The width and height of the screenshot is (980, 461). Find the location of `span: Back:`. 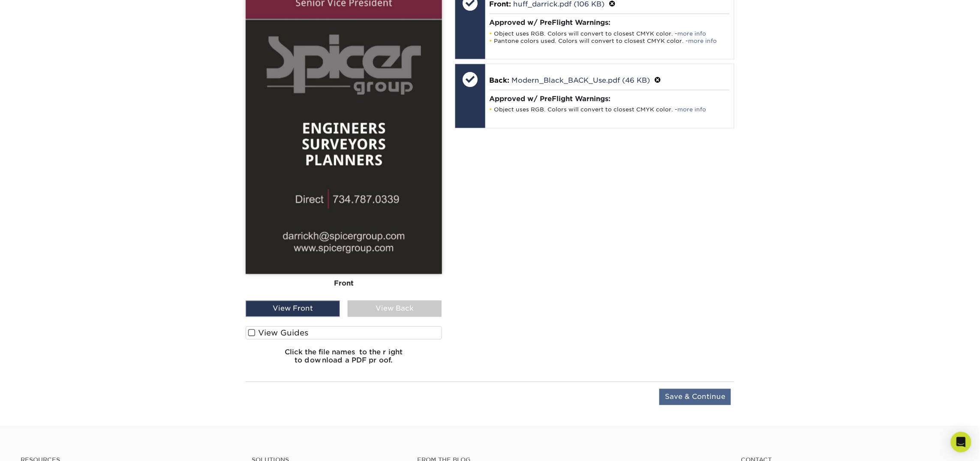

span: Back: is located at coordinates (500, 80).